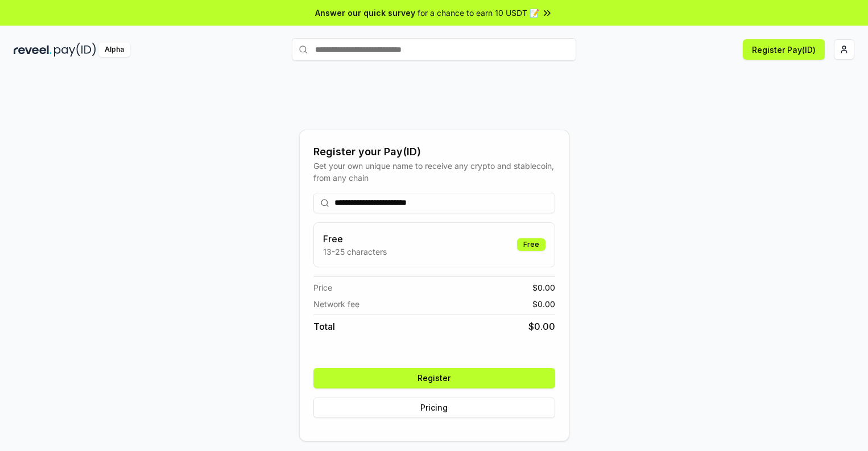 The image size is (868, 451). Describe the element at coordinates (434, 408) in the screenshot. I see `button: Pricing` at that location.